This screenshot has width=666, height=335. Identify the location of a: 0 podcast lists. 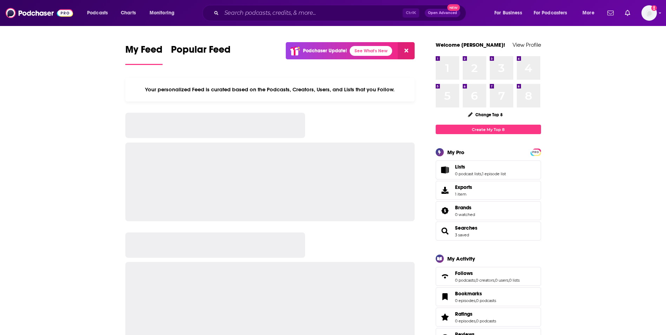
(468, 174).